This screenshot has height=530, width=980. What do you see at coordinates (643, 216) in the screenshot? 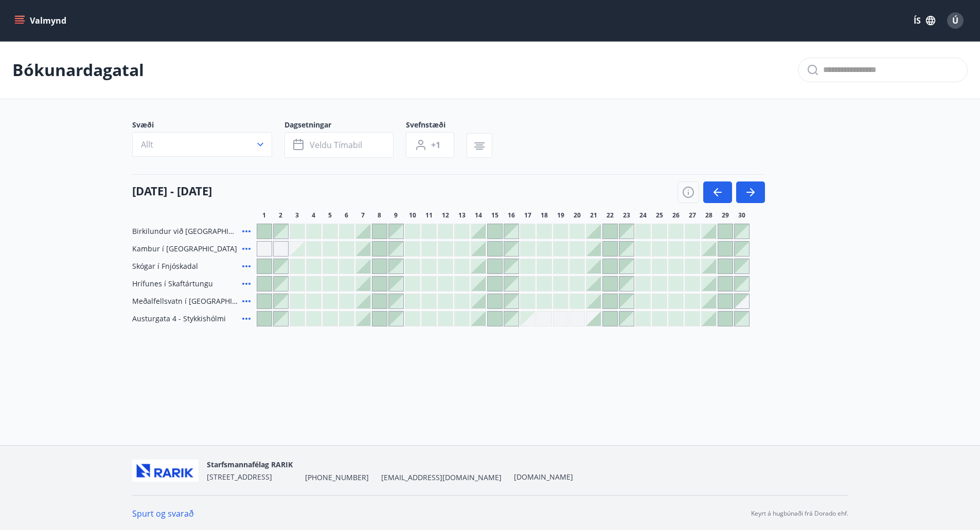
I see `span: 24` at bounding box center [643, 216].